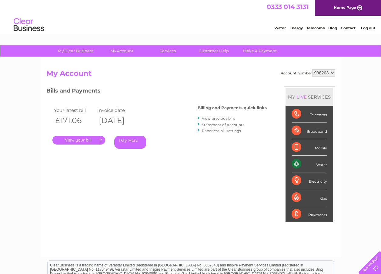 The width and height of the screenshot is (381, 274). Describe the element at coordinates (309, 148) in the screenshot. I see `div: Mobile` at that location.